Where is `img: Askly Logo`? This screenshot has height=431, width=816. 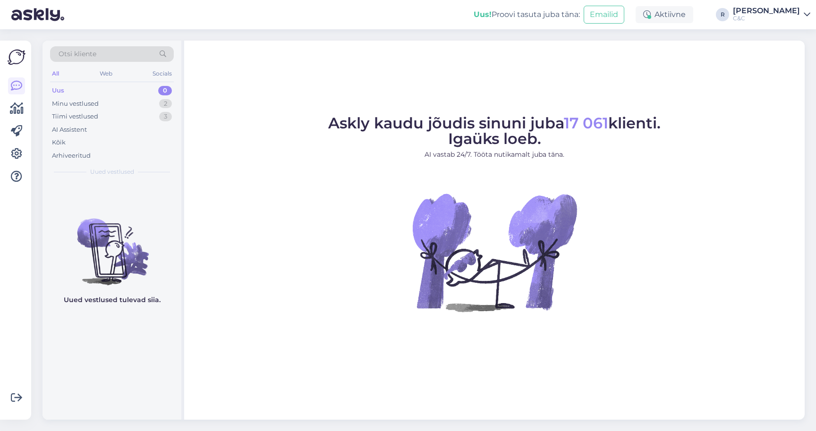 img: Askly Logo is located at coordinates (17, 57).